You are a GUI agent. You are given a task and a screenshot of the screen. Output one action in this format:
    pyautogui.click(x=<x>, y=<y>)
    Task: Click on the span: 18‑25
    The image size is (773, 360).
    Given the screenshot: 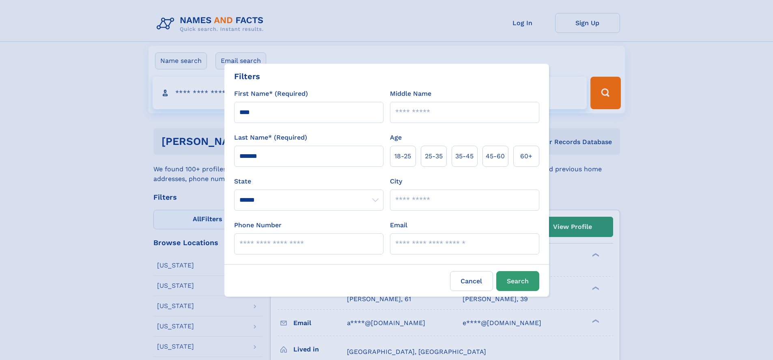 What is the action you would take?
    pyautogui.click(x=403, y=156)
    